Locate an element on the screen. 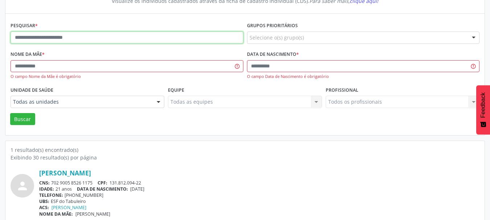 This screenshot has width=490, height=220. button: Feedback - Mostrar pesquisa is located at coordinates (483, 110).